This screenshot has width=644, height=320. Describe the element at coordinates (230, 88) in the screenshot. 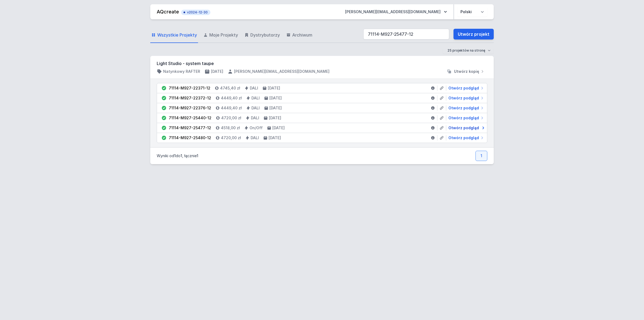

I see `h4: 4745,40 zł` at that location.